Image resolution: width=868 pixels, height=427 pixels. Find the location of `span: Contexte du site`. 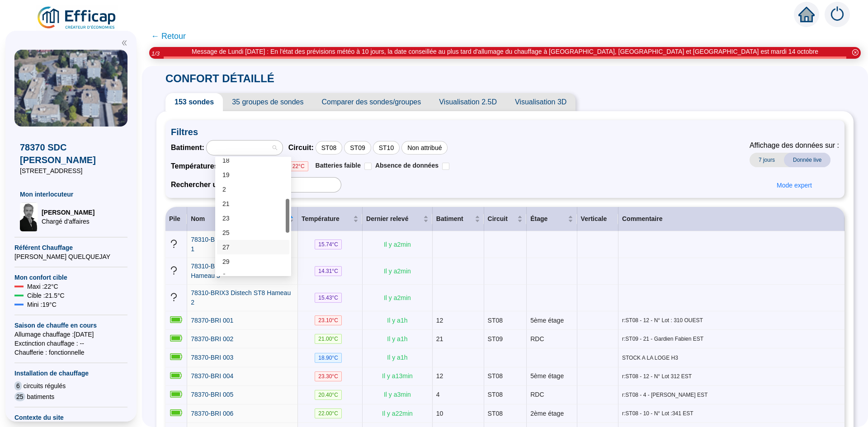

span: Contexte du site is located at coordinates (71, 417).